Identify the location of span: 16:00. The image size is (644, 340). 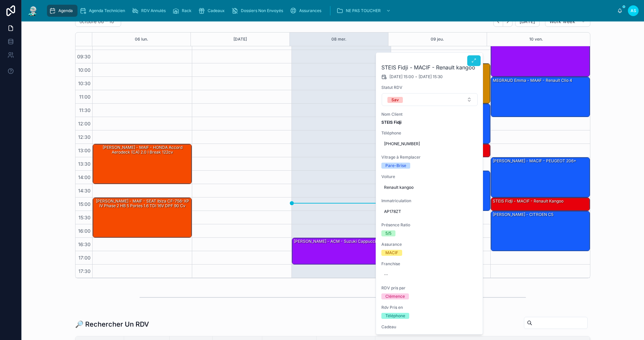
(84, 230).